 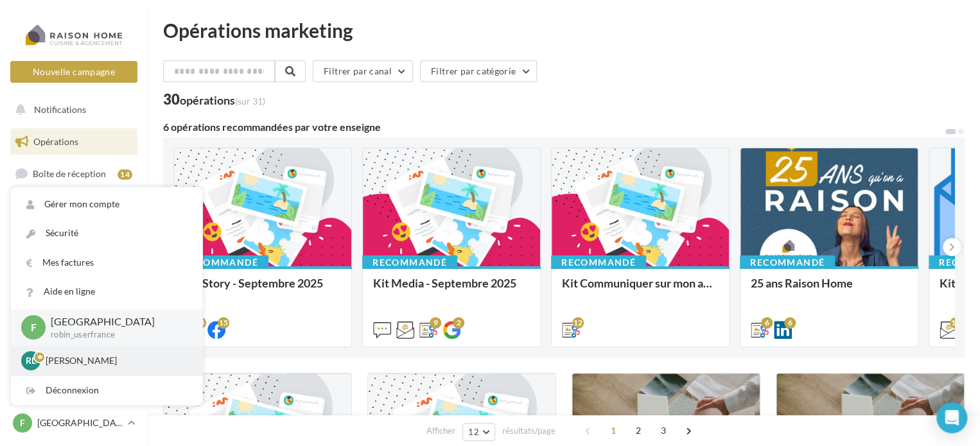 What do you see at coordinates (106, 262) in the screenshot?
I see `a: Mes factures` at bounding box center [106, 262].